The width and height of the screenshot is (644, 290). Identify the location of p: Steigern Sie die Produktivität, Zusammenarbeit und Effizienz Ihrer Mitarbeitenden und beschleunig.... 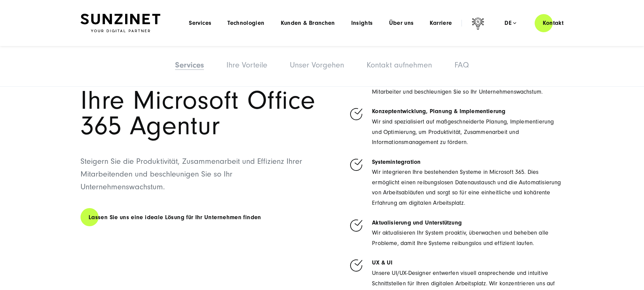
(199, 174).